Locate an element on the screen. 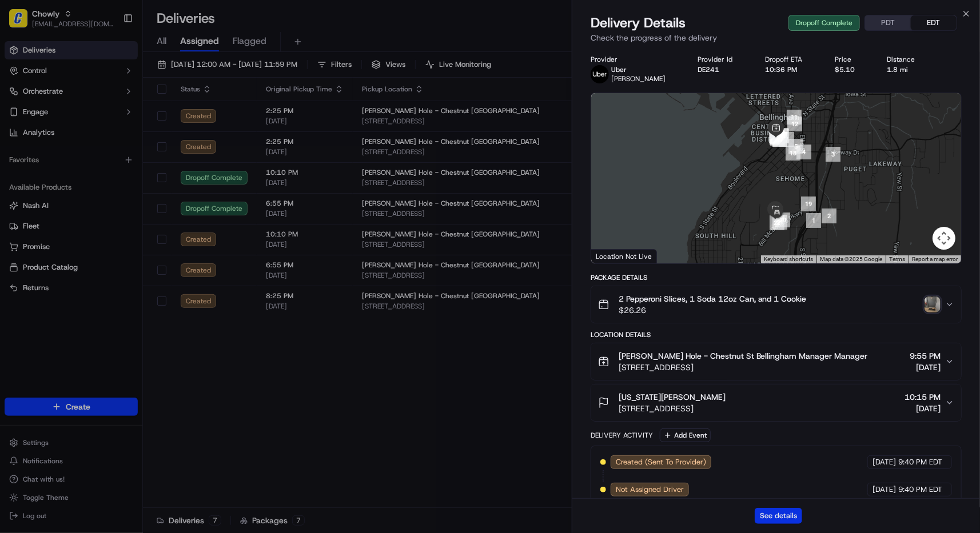 The image size is (980, 533). div: Dropoff ETA is located at coordinates (791, 60).